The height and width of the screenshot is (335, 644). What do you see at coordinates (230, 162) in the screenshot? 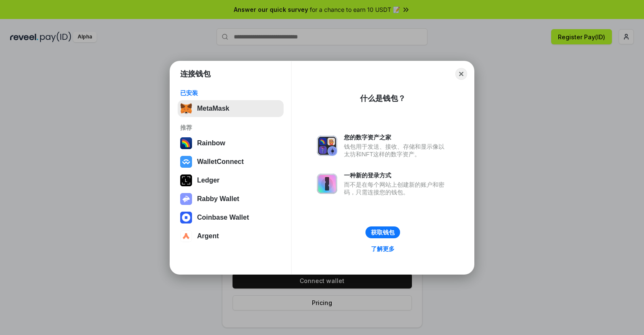
I see `button: WalletConnect` at bounding box center [230, 162].